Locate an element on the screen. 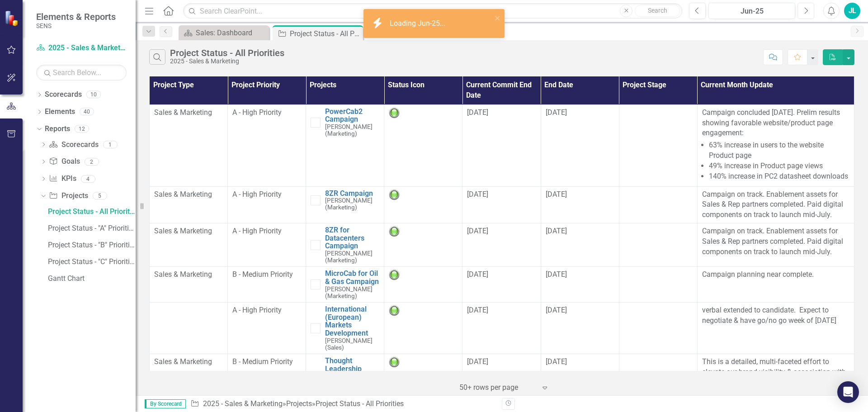 Image resolution: width=868 pixels, height=412 pixels. button: Search is located at coordinates (658, 11).